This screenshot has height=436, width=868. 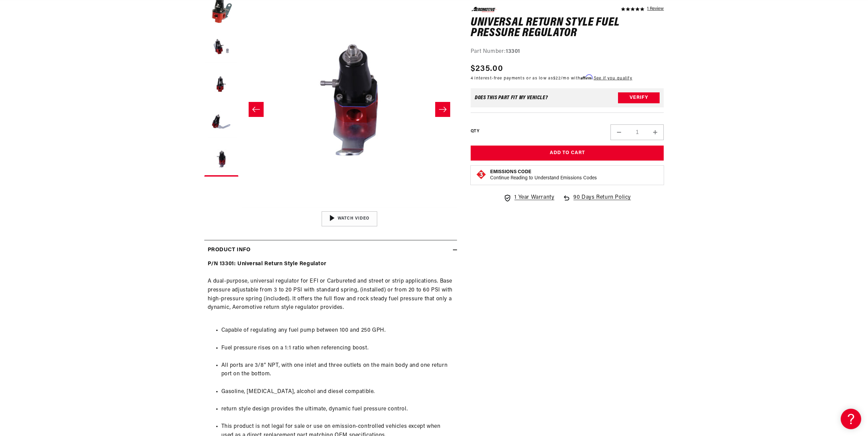 I want to click on h2: Product Info, so click(x=229, y=250).